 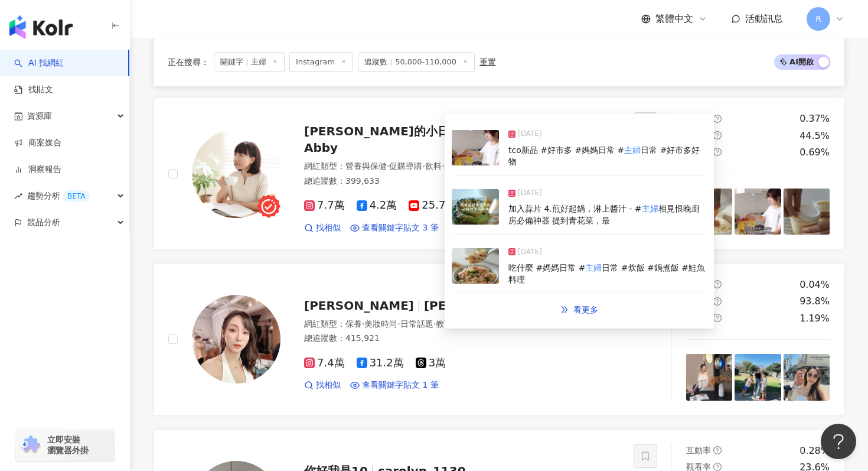 I want to click on span: 趨勢分析, so click(x=59, y=196).